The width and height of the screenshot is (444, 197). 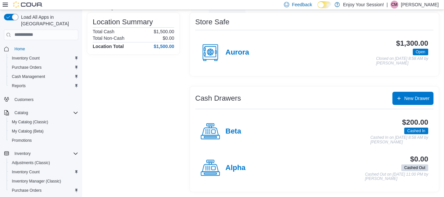 I want to click on button: Home, so click(x=41, y=49).